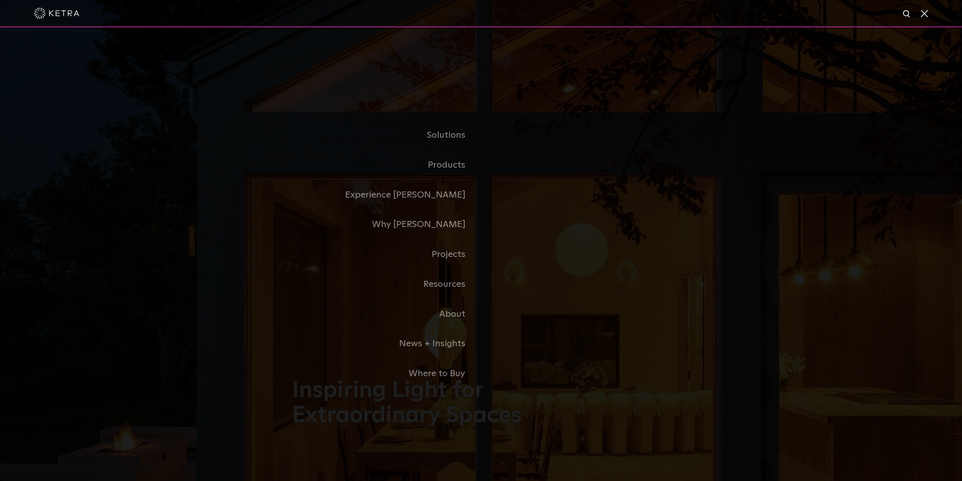 The image size is (962, 481). Describe the element at coordinates (57, 13) in the screenshot. I see `img: ketra-logo-2019-white` at that location.